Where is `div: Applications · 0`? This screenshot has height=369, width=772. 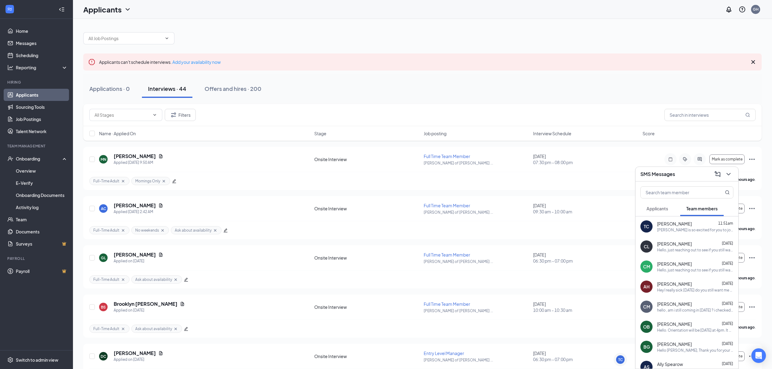 div: Applications · 0 is located at coordinates (109, 88).